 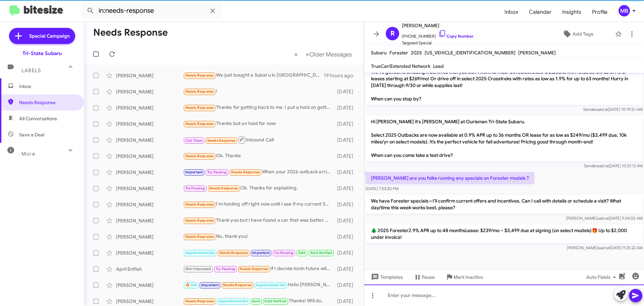 I want to click on div: Hey just following up on this, so click(x=258, y=253).